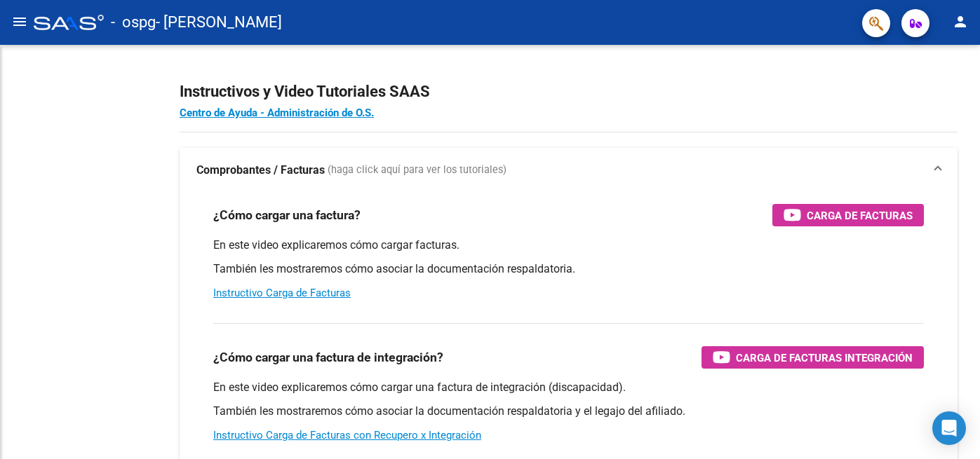 Image resolution: width=980 pixels, height=459 pixels. Describe the element at coordinates (568, 170) in the screenshot. I see `mat-expansion-panel-header: Comprobantes / Facturas (haga click aquí para ver los tutoriales)` at that location.